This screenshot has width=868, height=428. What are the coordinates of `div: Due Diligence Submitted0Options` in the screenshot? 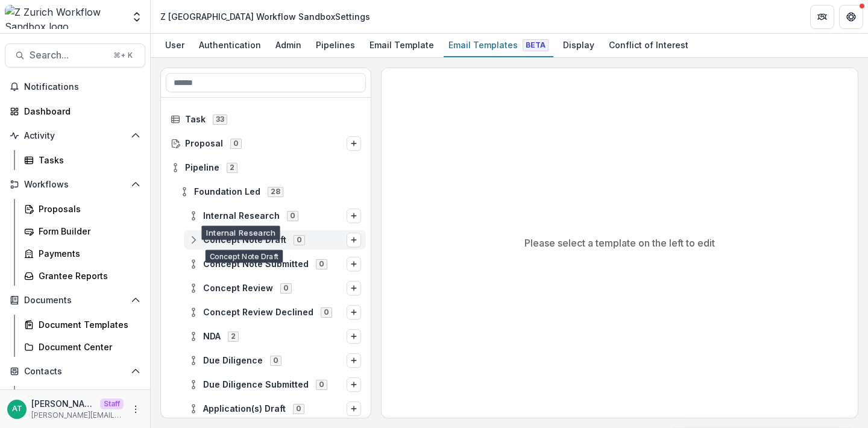 It's located at (275, 385).